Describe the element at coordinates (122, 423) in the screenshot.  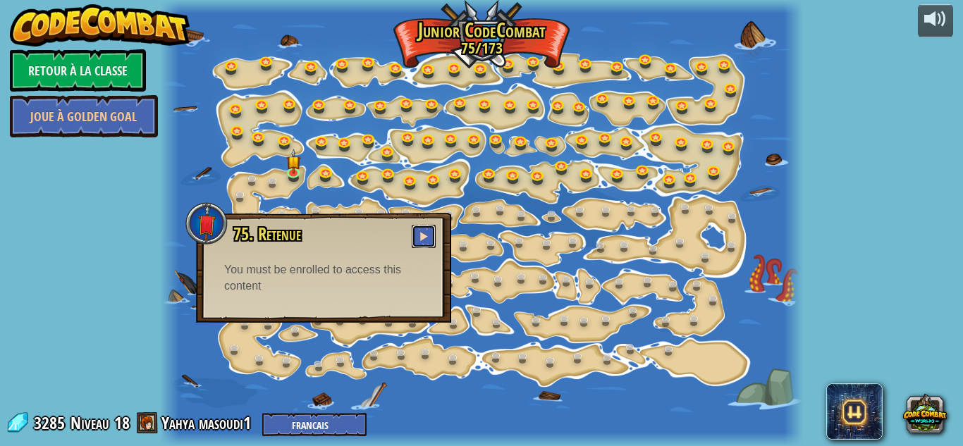
I see `span: 18` at that location.